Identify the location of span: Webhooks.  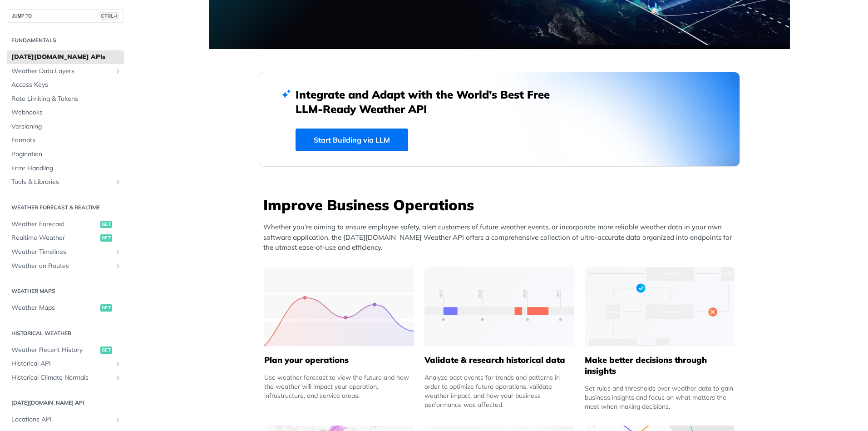
(66, 112).